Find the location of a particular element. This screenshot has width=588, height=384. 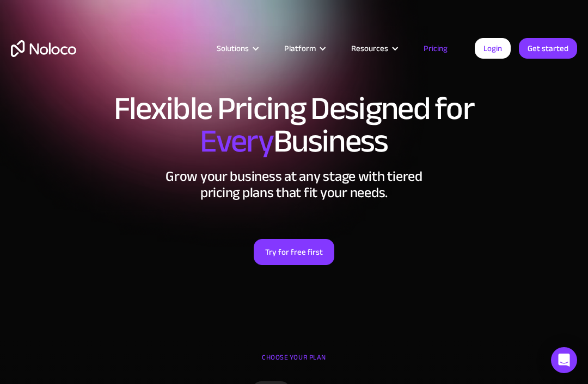

div: CHOOSE YOUR PLAN is located at coordinates (294, 363).